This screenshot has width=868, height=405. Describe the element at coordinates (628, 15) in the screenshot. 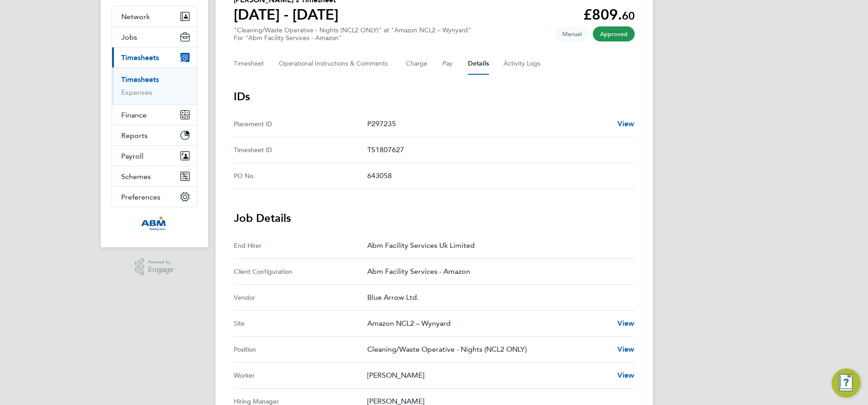

I see `span: 60` at that location.